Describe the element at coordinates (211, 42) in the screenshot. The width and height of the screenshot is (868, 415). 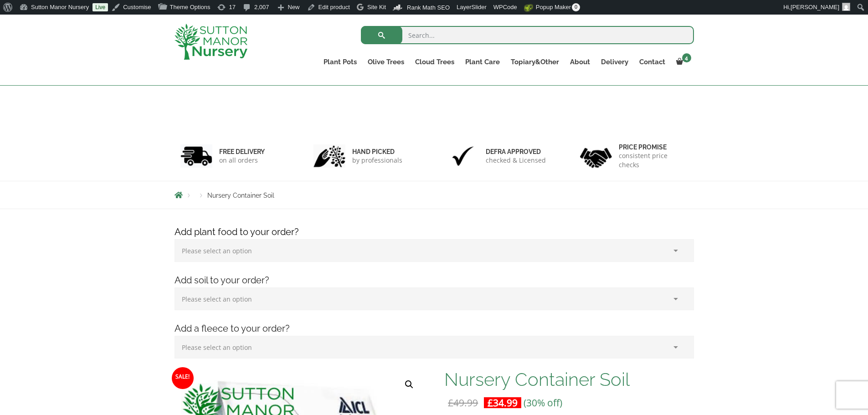
I see `img: logo` at that location.